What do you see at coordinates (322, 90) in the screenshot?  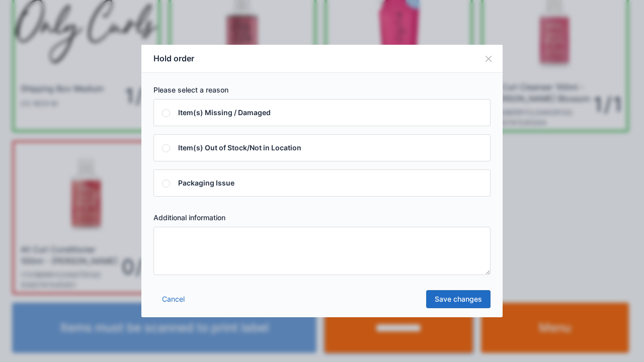 I see `label: Please select a reason` at bounding box center [322, 90].